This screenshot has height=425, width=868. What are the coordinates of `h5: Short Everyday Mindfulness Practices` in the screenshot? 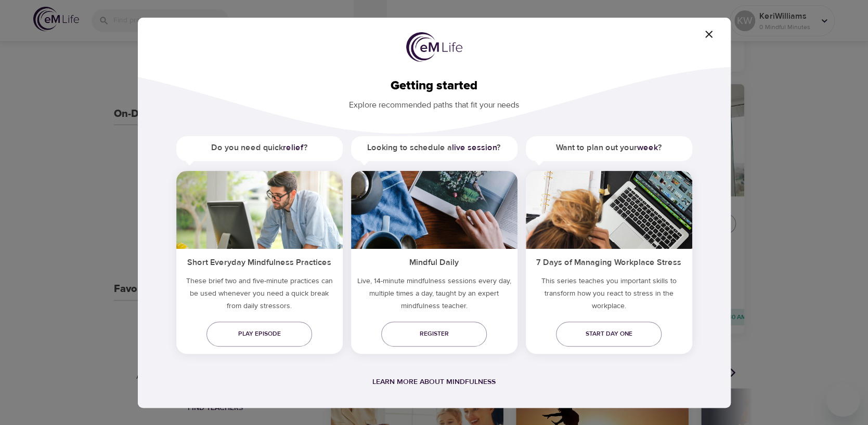 It's located at (260, 261).